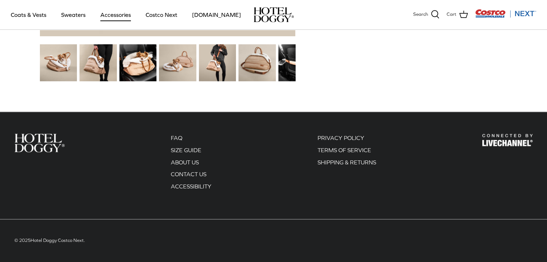 The width and height of the screenshot is (547, 262). What do you see at coordinates (161, 15) in the screenshot?
I see `a: Costco Next` at bounding box center [161, 15].